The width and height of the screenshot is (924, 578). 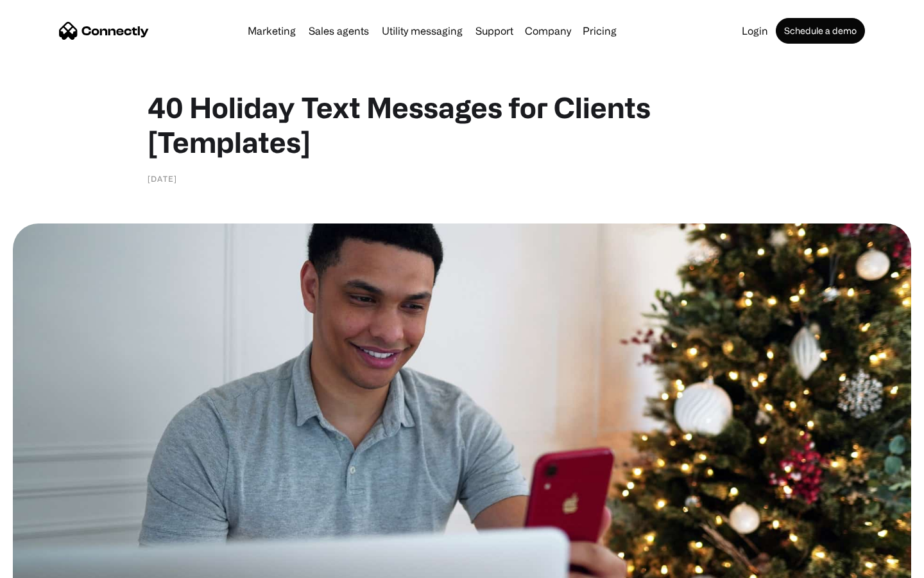 What do you see at coordinates (339, 31) in the screenshot?
I see `a: Sales agents` at bounding box center [339, 31].